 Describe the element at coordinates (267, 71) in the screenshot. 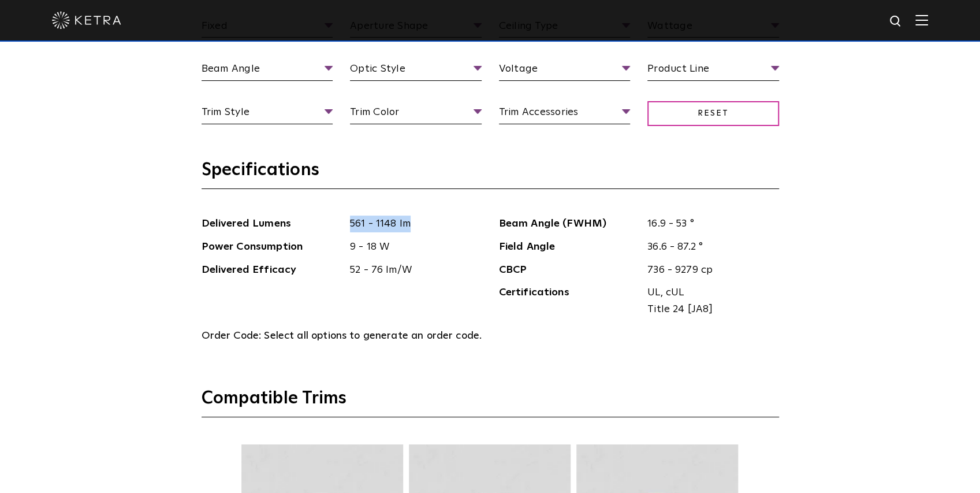

I see `span: Beam Angle` at that location.